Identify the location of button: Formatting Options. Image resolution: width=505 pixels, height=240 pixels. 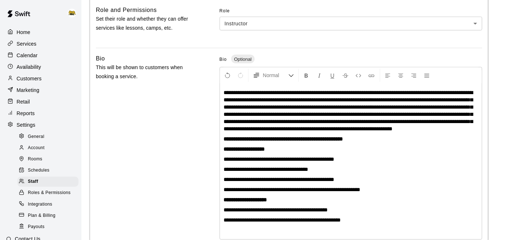
(274, 75).